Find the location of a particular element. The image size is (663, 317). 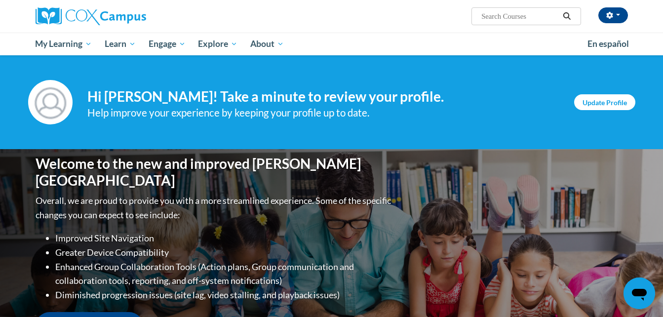

li: Diminished progression issues (site lag, video stalling, and playback issues) is located at coordinates (224, 295).